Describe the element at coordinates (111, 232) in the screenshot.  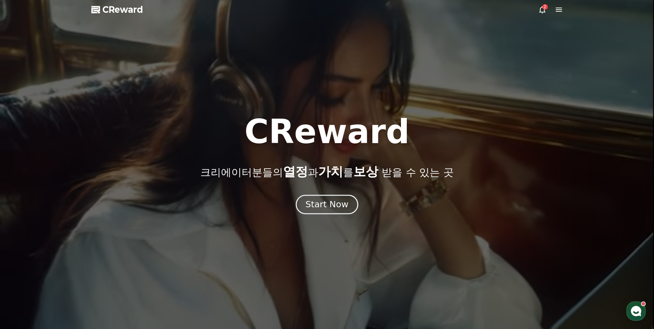
I see `span: 설정` at that location.